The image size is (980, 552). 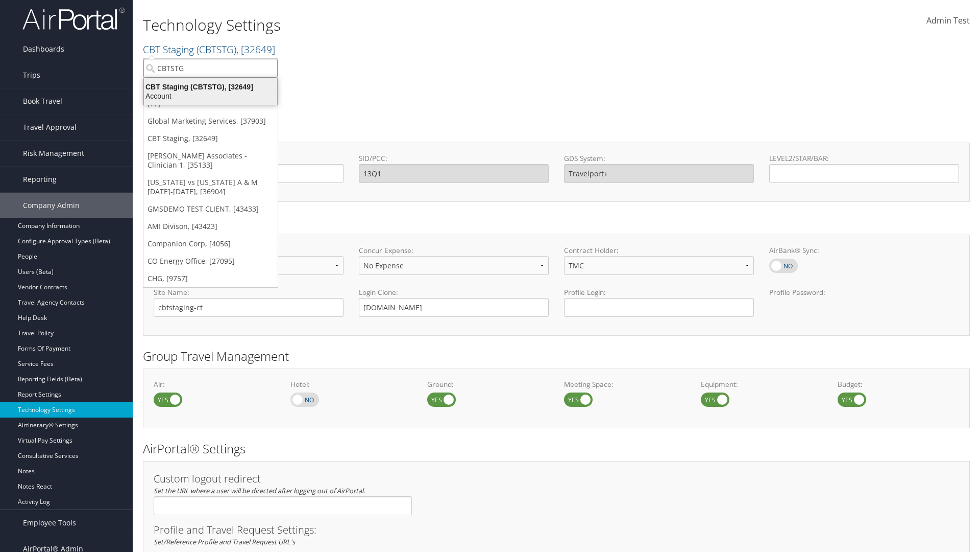 I want to click on label: Budget:, so click(x=898, y=384).